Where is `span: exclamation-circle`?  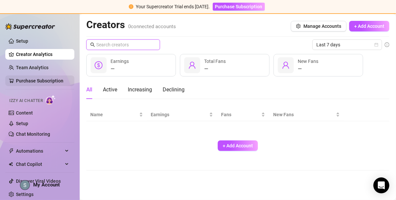 span: exclamation-circle is located at coordinates (131, 7).